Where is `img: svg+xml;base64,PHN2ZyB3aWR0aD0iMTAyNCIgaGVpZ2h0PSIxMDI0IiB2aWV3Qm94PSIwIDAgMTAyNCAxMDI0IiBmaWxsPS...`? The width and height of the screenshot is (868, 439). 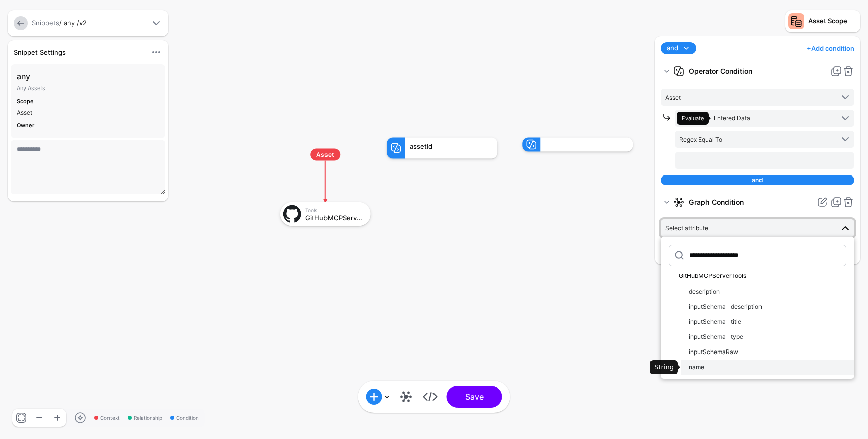
img: svg+xml;base64,PHN2ZyB3aWR0aD0iMTAyNCIgaGVpZ2h0PSIxMDI0IiB2aWV3Qm94PSIwIDAgMTAyNCAxMDI0IiBmaWxsPS... is located at coordinates (293, 214).